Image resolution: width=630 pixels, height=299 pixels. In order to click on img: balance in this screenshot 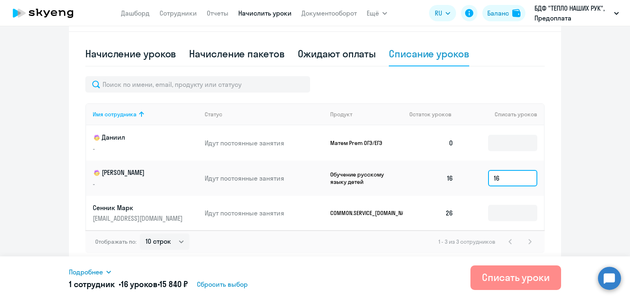, I will do `click(516, 13)`.